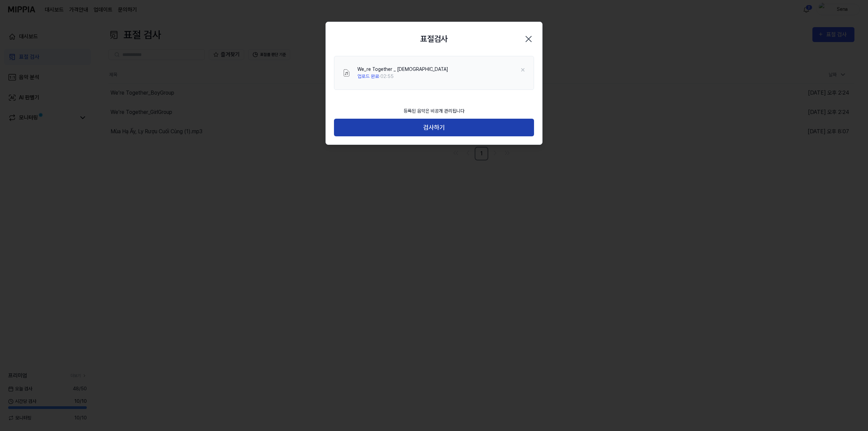 The image size is (868, 431). Describe the element at coordinates (368, 77) in the screenshot. I see `span: 업로드 완료` at that location.